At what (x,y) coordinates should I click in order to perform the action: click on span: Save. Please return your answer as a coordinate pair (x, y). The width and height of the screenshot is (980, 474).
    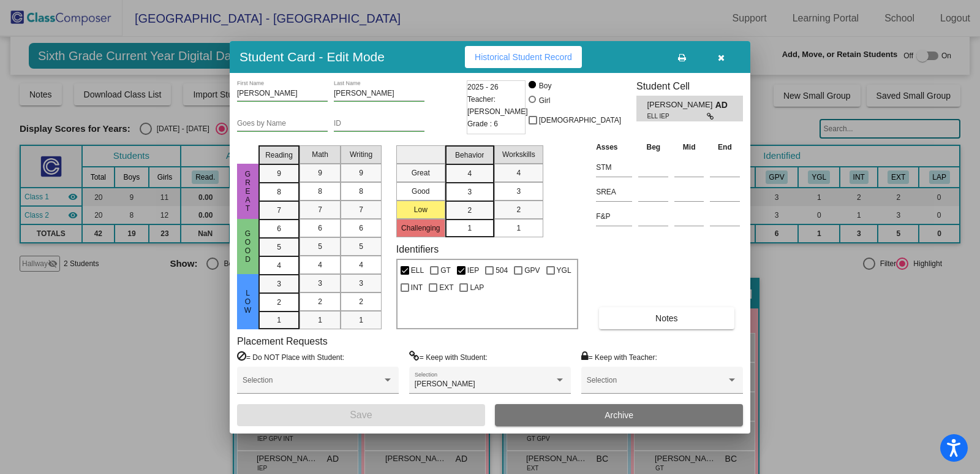
    Looking at the image, I should click on (360, 414).